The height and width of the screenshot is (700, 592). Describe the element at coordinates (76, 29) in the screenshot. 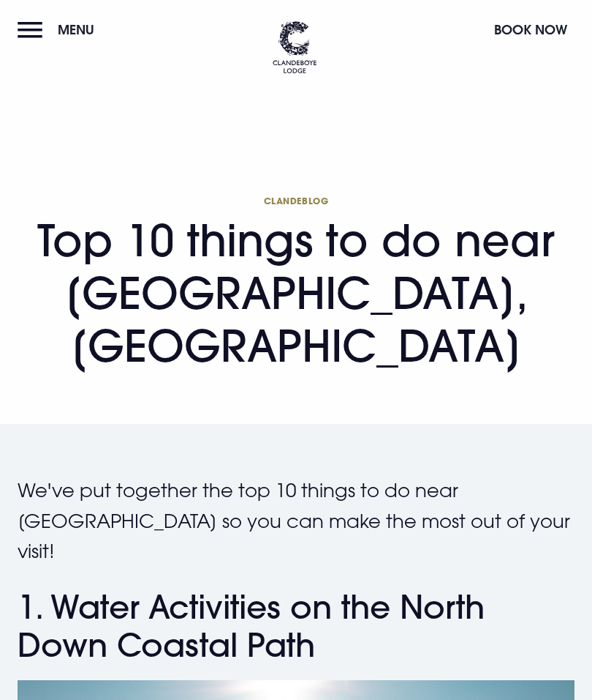

I see `span: Menu` at that location.